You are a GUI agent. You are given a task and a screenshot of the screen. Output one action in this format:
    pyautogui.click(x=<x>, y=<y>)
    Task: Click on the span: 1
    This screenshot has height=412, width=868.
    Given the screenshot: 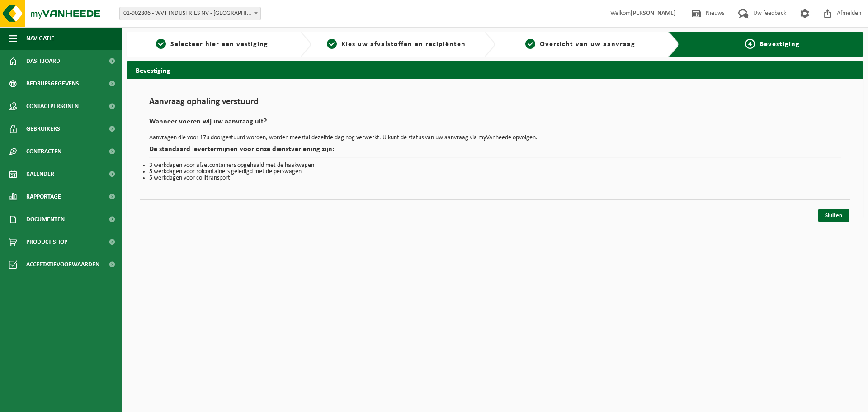 What is the action you would take?
    pyautogui.click(x=161, y=44)
    